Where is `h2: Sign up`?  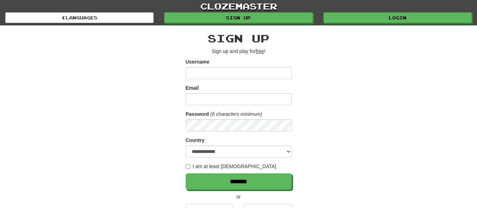
h2: Sign up is located at coordinates (239, 38).